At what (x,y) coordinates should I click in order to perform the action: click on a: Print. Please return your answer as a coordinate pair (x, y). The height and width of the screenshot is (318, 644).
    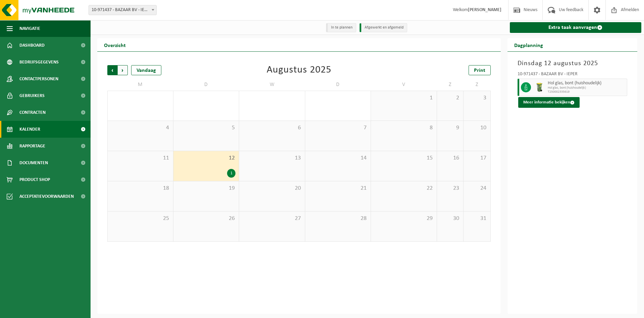
    Looking at the image, I should click on (480, 70).